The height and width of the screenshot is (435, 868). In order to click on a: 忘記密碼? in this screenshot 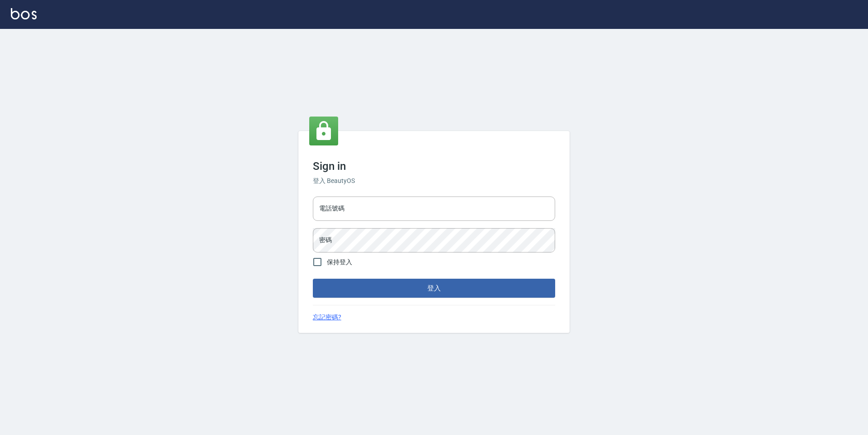, I will do `click(327, 317)`.